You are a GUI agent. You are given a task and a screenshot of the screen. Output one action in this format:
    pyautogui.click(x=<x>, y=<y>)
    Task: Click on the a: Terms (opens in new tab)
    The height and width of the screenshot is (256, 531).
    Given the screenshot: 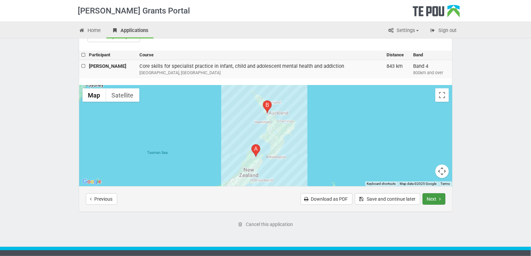 What is the action you would take?
    pyautogui.click(x=446, y=183)
    